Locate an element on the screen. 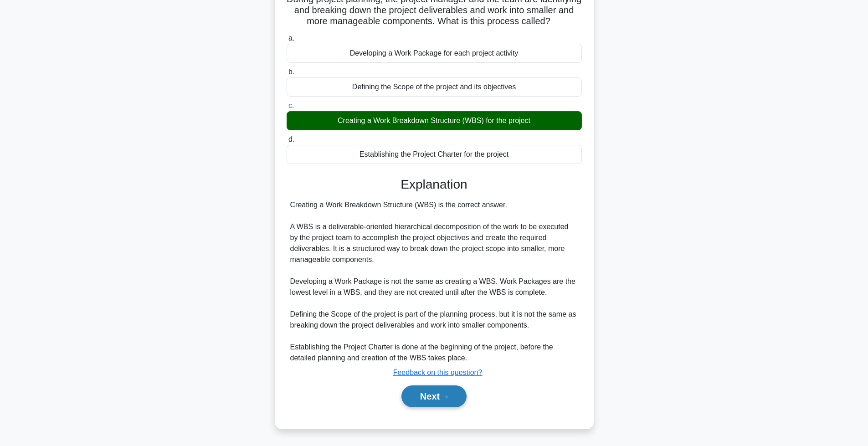 The width and height of the screenshot is (868, 446). div: Creating a Work Breakdown Structure (WBS) is the correct answer. A WBS is a deliverable-oriented ... is located at coordinates (434, 281).